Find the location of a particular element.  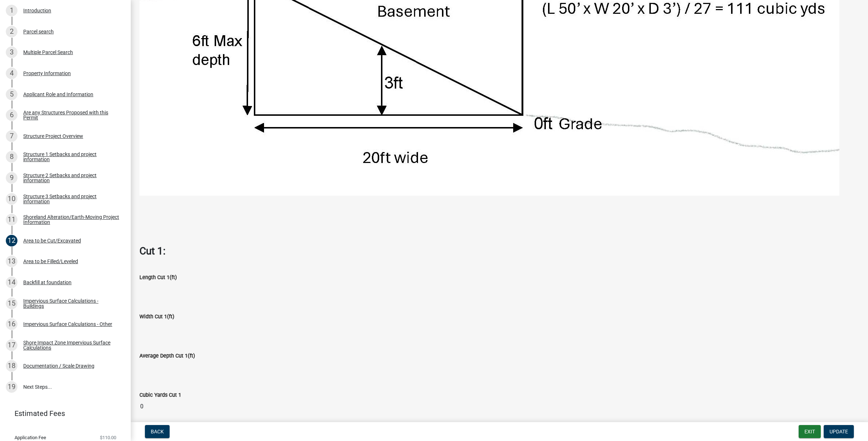

button: Back is located at coordinates (157, 432).